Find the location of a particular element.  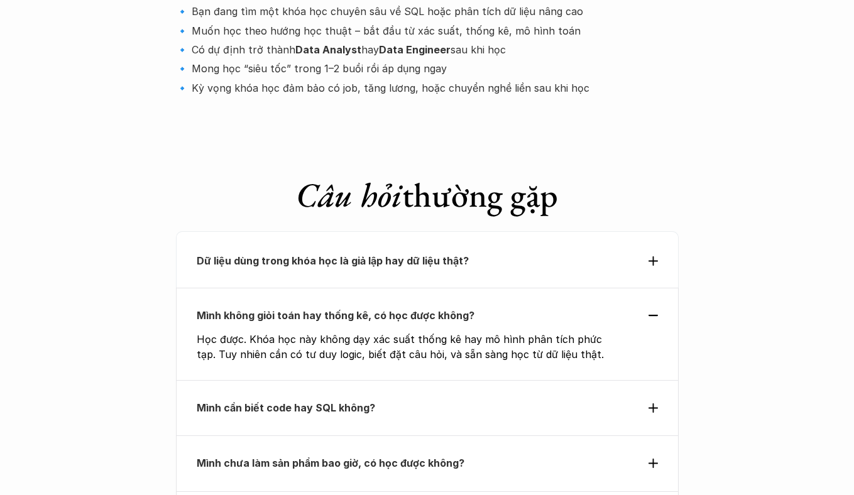

p: 🔹 Bạn đang tìm một khóa học chuyên sâu về SQL hoặc phân tích dữ liệu nâng cao 🔹 Muốn học theo hướ... is located at coordinates (427, 50).